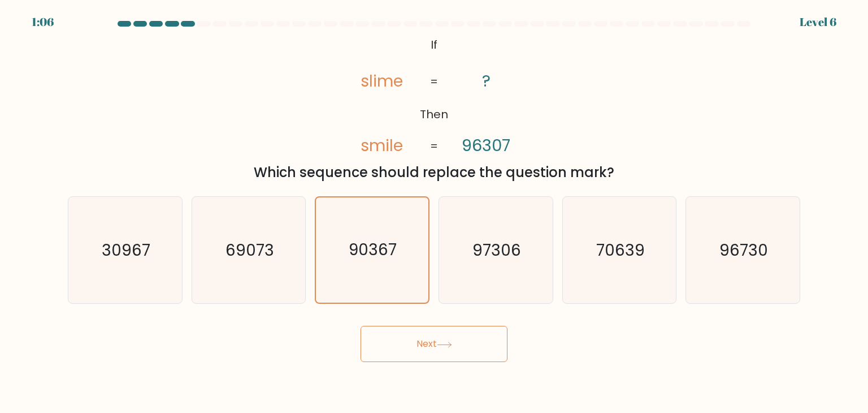 The image size is (868, 413). What do you see at coordinates (434, 115) in the screenshot?
I see `tspan: Then` at bounding box center [434, 115].